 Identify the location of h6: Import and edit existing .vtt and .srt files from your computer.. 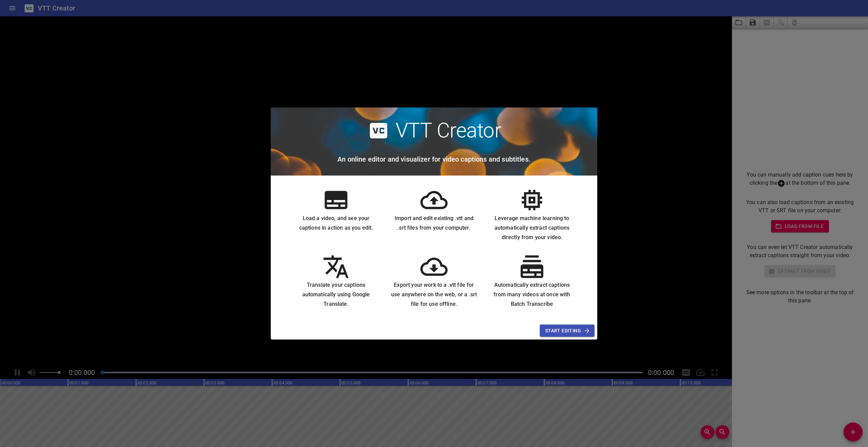
(434, 223).